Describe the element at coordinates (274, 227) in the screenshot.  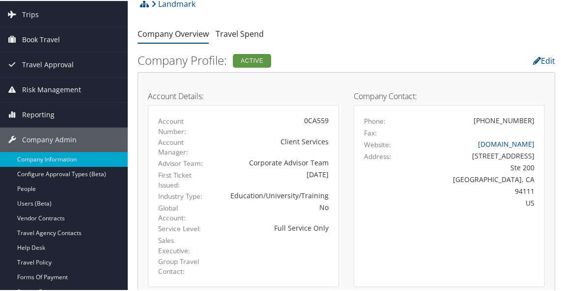
I see `div: Full Service Only` at that location.